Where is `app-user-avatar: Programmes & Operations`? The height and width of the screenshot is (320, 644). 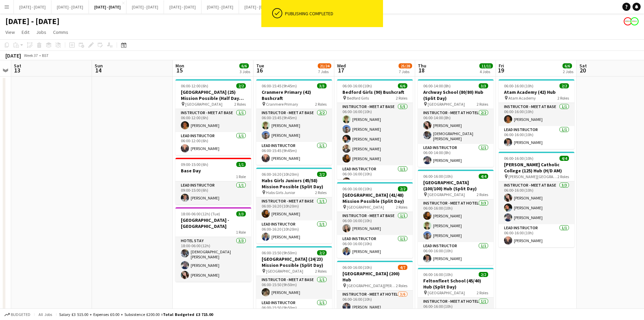
app-user-avatar: Programmes & Operations is located at coordinates (628, 22).